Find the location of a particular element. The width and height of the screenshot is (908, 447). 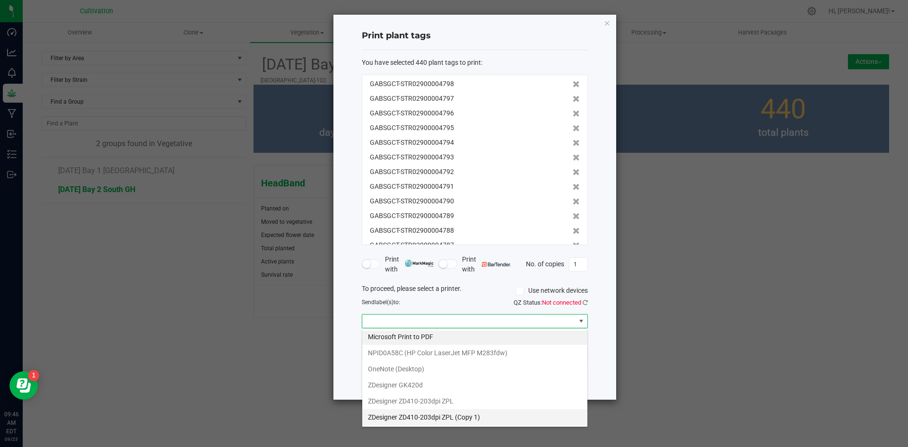

div: To proceed, please select a printer. is located at coordinates (475, 291).